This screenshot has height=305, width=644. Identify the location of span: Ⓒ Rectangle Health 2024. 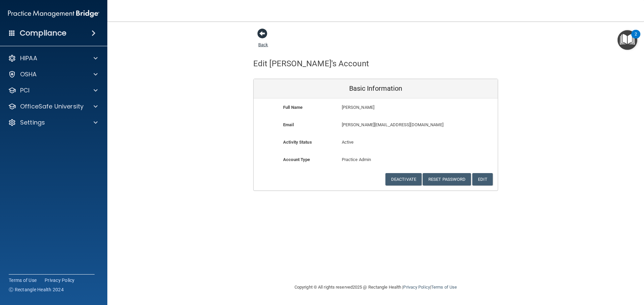
(36, 290).